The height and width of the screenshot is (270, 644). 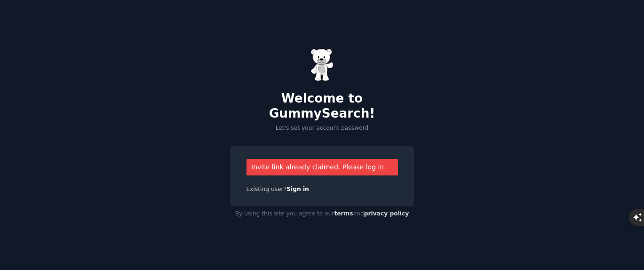 What do you see at coordinates (322, 167) in the screenshot?
I see `div: Invite link already claimed. Please log in.` at bounding box center [322, 167].